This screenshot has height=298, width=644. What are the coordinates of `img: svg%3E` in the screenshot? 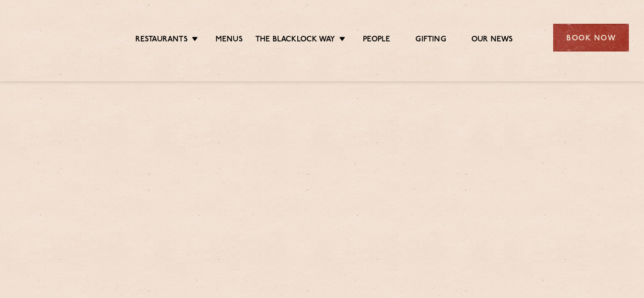 It's located at (58, 38).